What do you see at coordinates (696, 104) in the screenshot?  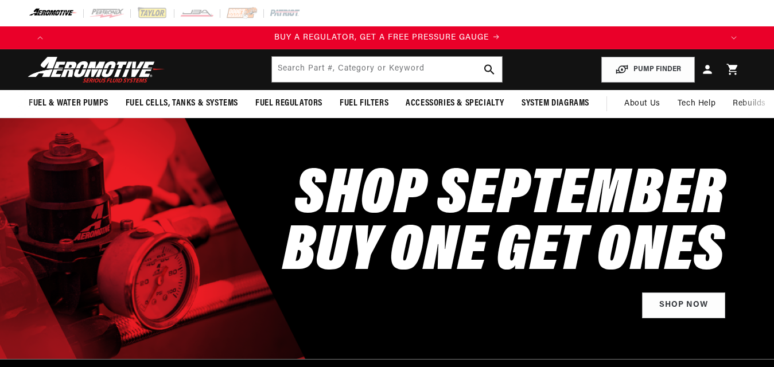 I see `summary: Tech Help` at bounding box center [696, 104].